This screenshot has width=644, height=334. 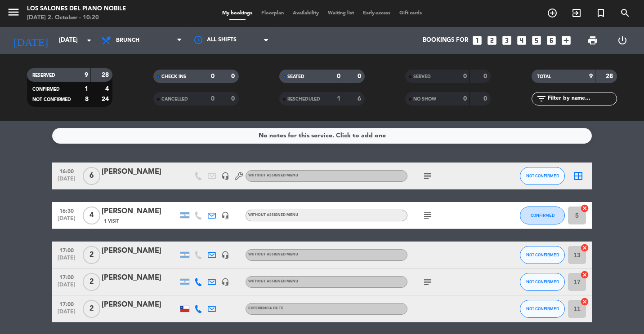 I want to click on span: RESERVED, so click(x=44, y=76).